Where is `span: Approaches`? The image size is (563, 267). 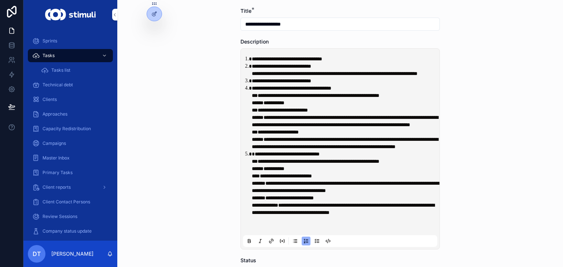 span: Approaches is located at coordinates (55, 114).